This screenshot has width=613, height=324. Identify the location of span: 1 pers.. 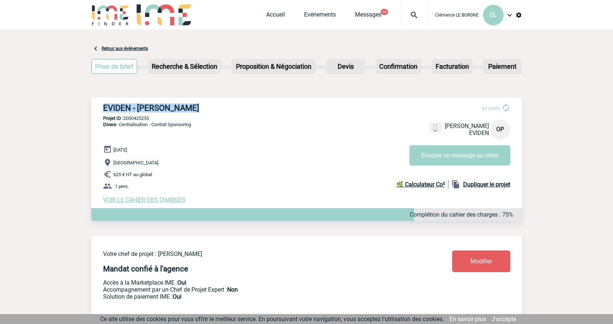
(122, 186).